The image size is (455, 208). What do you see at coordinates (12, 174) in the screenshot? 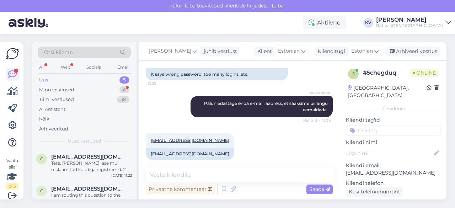
I see `div: Vaata siia` at bounding box center [12, 174].